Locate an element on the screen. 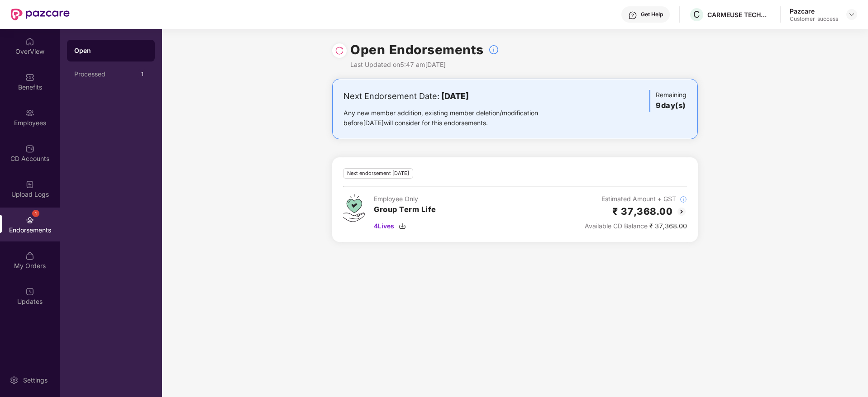  img: svg+xml;base64,PHN2ZyBpZD0iSGVscC0zMngzMiIgeG1sbnM9Imh0dHA6Ly93d3cudzMub3JnLzIwMDAvc3ZnIiB3aWR0aD... is located at coordinates (633, 16).